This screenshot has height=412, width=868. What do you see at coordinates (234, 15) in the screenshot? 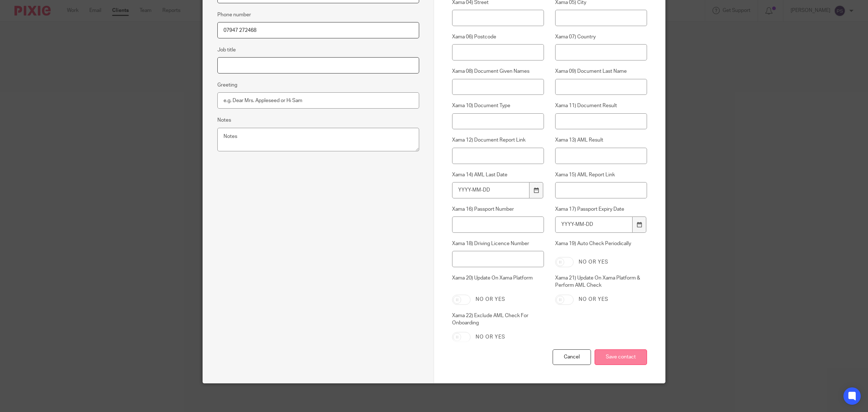
I see `label: Phone number` at bounding box center [234, 15].